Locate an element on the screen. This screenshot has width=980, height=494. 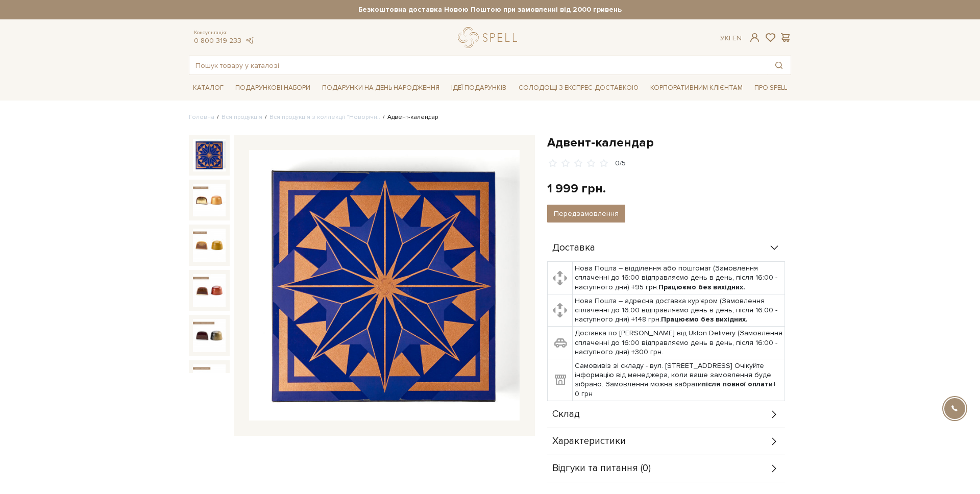
button: Передзамовлення is located at coordinates (586, 213).